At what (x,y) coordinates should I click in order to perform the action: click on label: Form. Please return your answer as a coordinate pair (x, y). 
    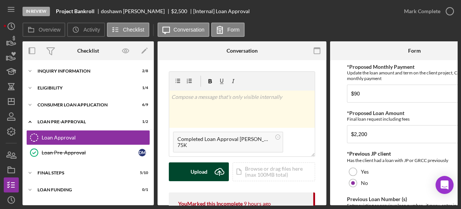
    Looking at the image, I should click on (233, 30).